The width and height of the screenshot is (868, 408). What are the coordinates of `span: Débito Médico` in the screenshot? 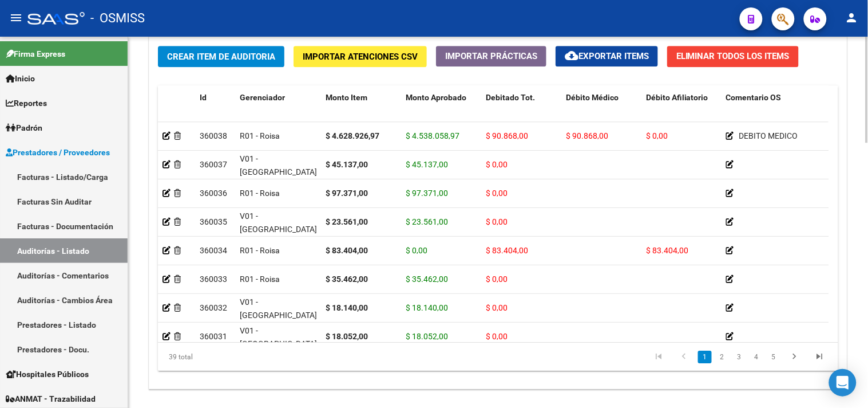 It's located at (593, 98).